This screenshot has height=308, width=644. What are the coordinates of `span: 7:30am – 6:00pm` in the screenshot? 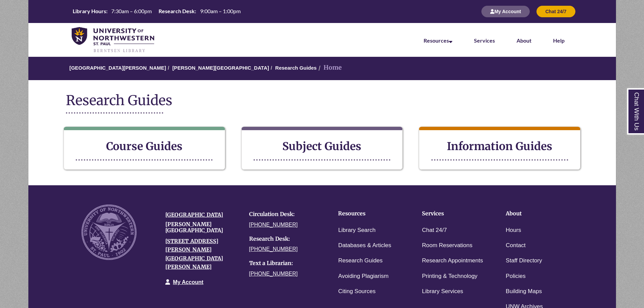 It's located at (131, 11).